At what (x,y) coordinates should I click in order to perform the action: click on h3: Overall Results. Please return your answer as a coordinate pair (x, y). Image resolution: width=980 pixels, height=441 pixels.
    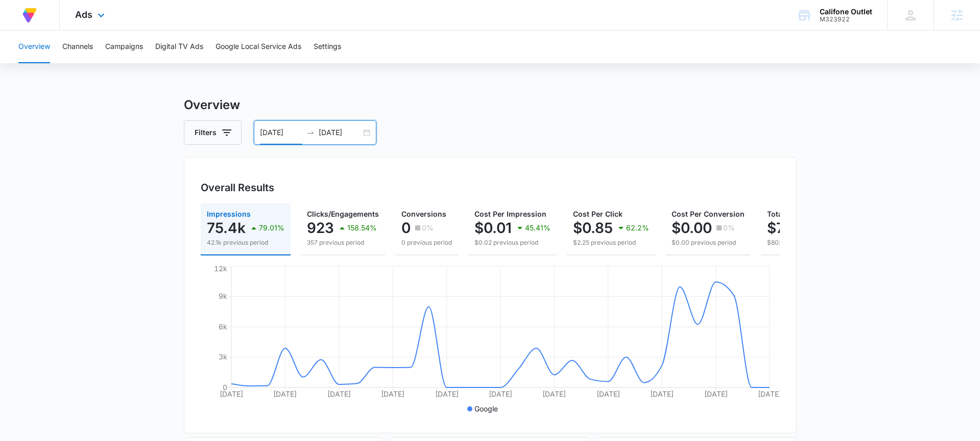
    Looking at the image, I should click on (238, 187).